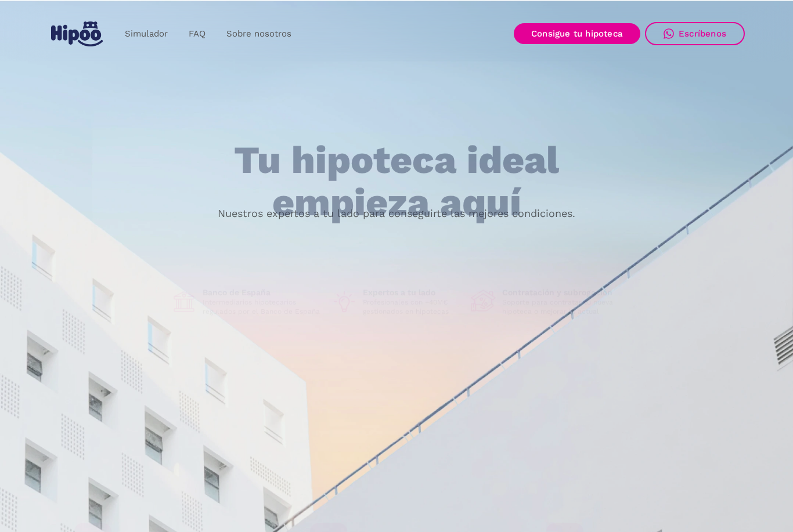 This screenshot has height=532, width=793. Describe the element at coordinates (577, 34) in the screenshot. I see `a: Consigue tu hipoteca` at that location.